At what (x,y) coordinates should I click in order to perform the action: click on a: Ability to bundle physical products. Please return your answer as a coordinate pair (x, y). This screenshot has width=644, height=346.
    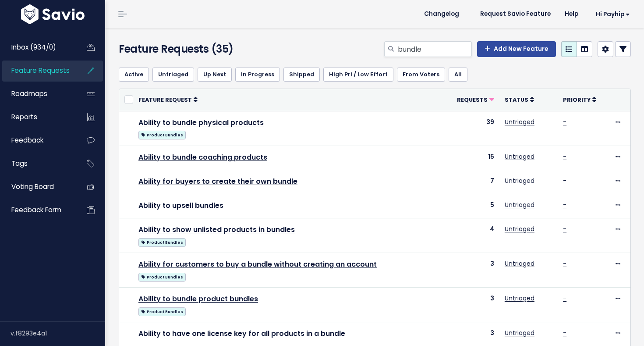
    Looking at the image, I should click on (201, 122).